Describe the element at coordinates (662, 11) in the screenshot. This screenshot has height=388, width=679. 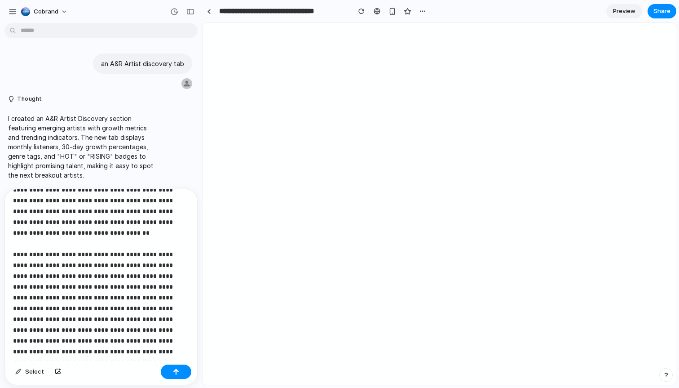
I see `span: Share` at that location.